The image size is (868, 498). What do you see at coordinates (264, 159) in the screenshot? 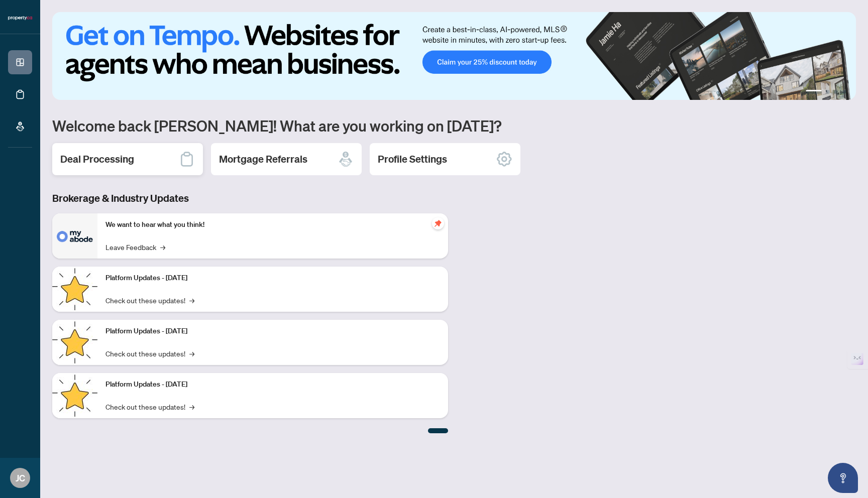
I see `h2: Mortgage Referrals` at bounding box center [264, 159].